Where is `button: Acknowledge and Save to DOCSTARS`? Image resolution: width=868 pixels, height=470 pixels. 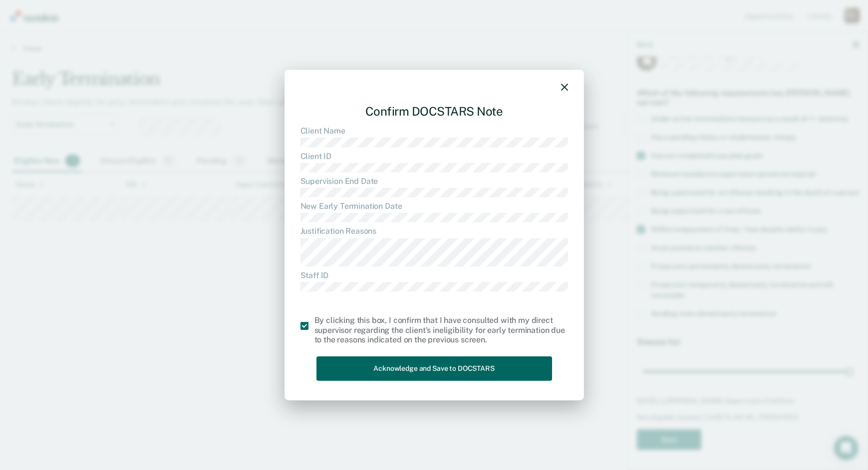 button: Acknowledge and Save to DOCSTARS is located at coordinates (434, 369).